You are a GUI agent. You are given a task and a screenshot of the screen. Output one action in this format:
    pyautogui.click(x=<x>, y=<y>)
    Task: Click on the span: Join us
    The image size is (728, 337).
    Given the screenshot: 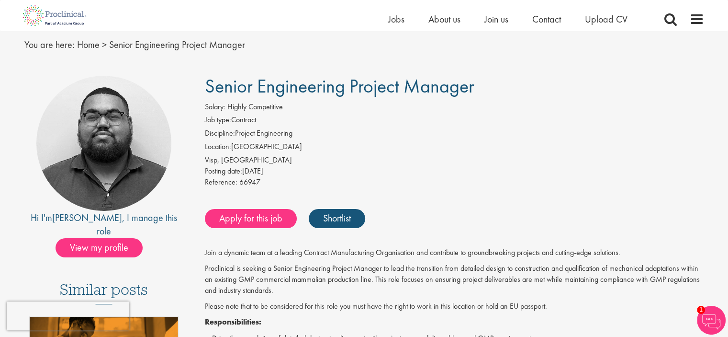 What is the action you would take?
    pyautogui.click(x=497, y=19)
    